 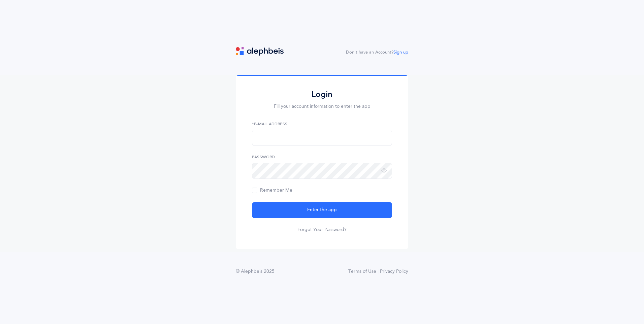 What do you see at coordinates (255, 271) in the screenshot?
I see `div: © Alephbeis 2025` at bounding box center [255, 271].